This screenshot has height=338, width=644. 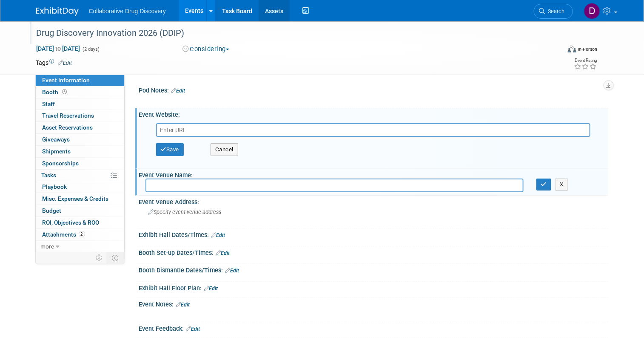 I want to click on a: Search, so click(x=554, y=11).